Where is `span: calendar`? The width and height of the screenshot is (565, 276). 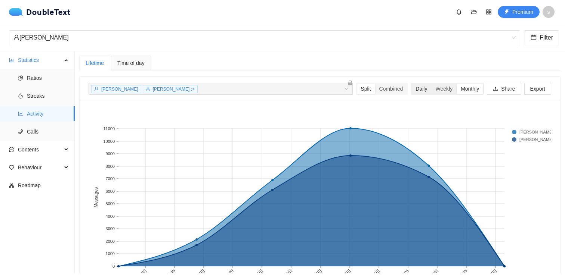 span: calendar is located at coordinates (533, 38).